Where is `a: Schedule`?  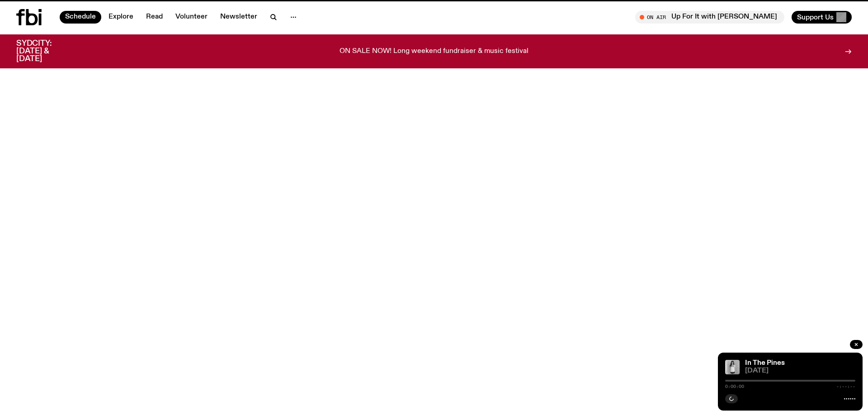 a: Schedule is located at coordinates (81, 17).